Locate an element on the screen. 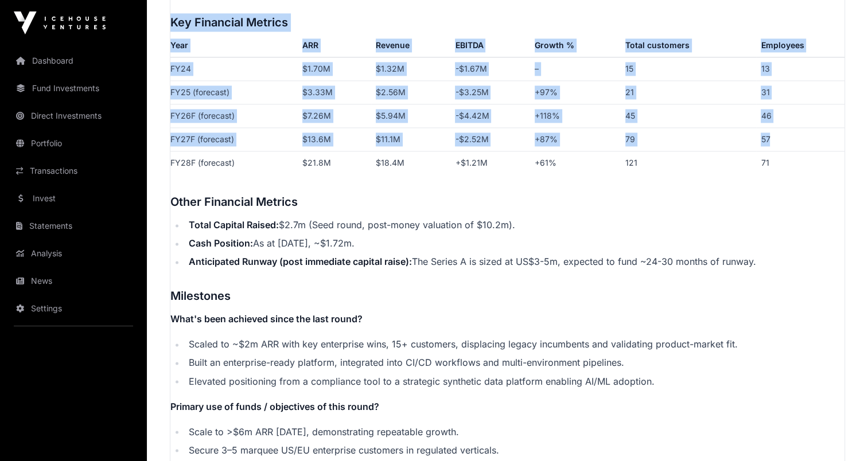 This screenshot has width=868, height=461. a: Fund Investments is located at coordinates (74, 88).